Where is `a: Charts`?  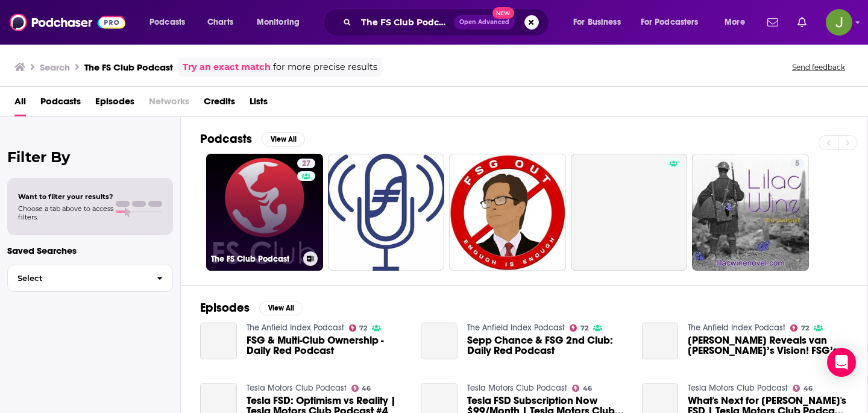
a: Charts is located at coordinates (220, 22).